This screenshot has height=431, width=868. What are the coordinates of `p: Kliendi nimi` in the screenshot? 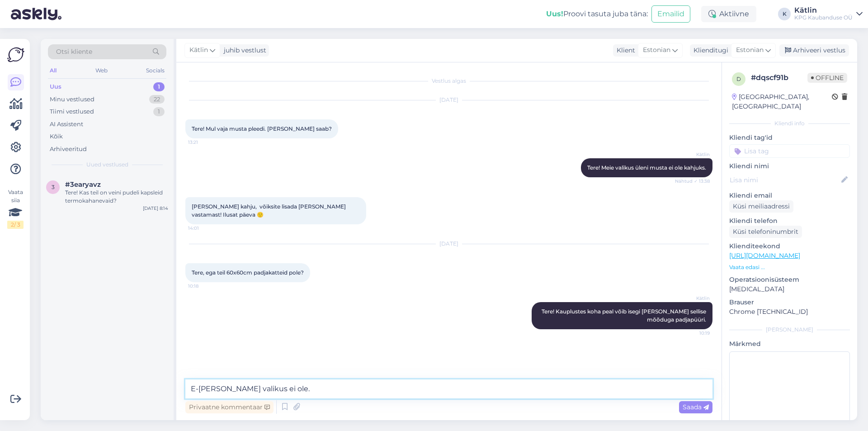 It's located at (789, 166).